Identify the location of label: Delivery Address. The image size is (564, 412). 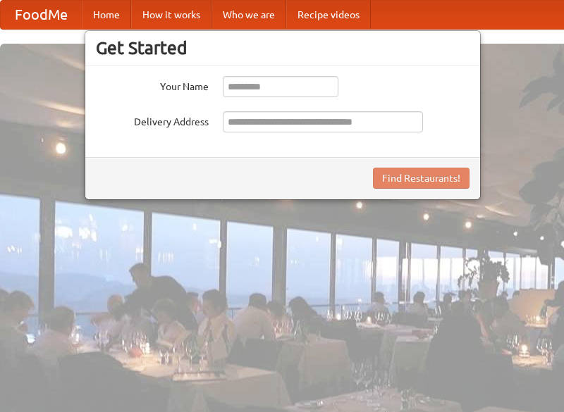
(152, 120).